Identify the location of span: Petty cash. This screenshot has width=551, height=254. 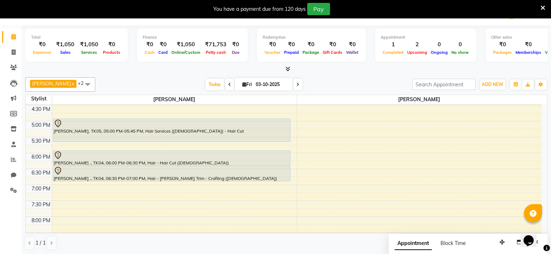
(216, 52).